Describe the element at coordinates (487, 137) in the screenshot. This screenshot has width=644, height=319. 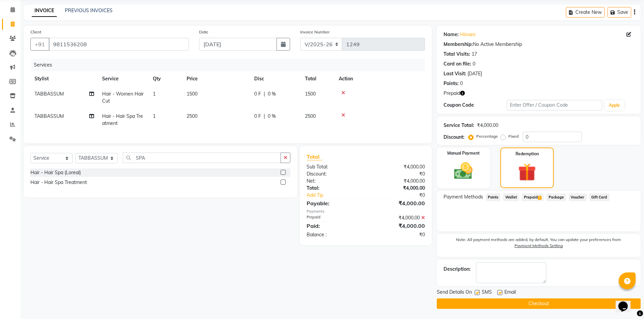
I see `label: Percentage` at that location.